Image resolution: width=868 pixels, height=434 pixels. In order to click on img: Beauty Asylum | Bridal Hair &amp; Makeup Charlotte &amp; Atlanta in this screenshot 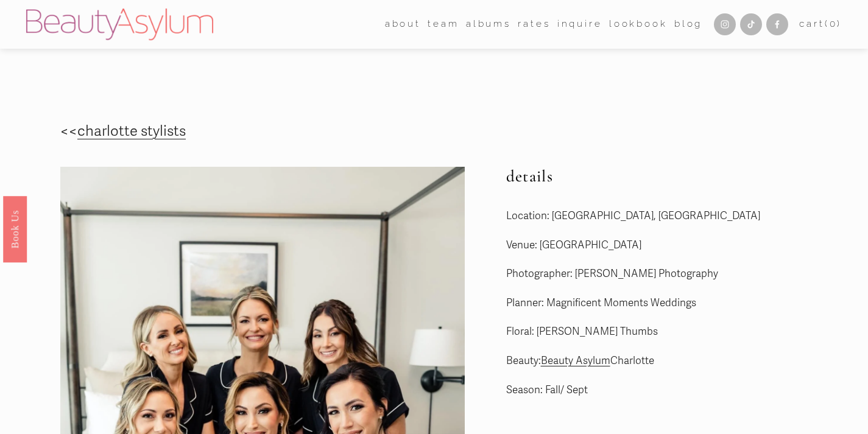, I will do `click(120, 24)`.